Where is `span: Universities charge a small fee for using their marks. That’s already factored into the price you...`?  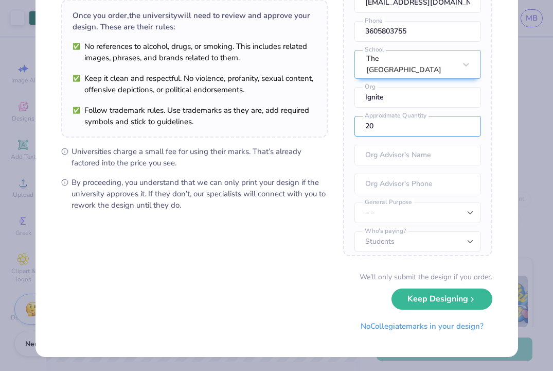 span: Universities charge a small fee for using their marks. That’s already factored into the price you... is located at coordinates (200, 157).